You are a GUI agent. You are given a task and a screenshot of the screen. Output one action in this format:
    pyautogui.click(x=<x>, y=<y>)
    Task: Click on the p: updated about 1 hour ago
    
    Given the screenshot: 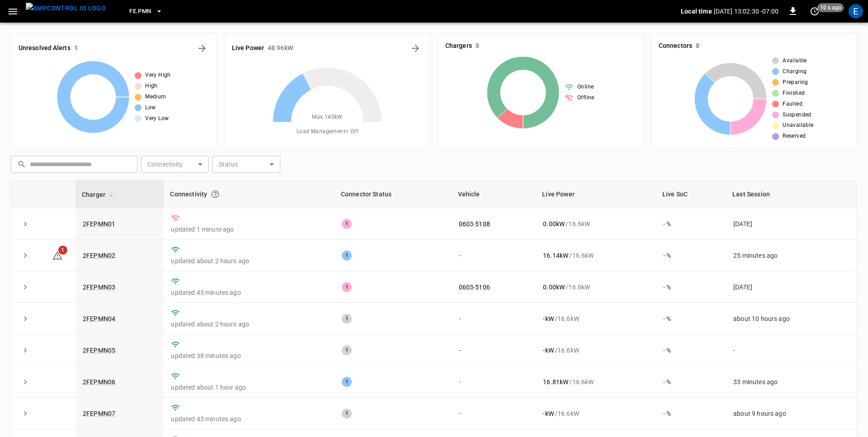 What is the action you would take?
    pyautogui.click(x=248, y=388)
    